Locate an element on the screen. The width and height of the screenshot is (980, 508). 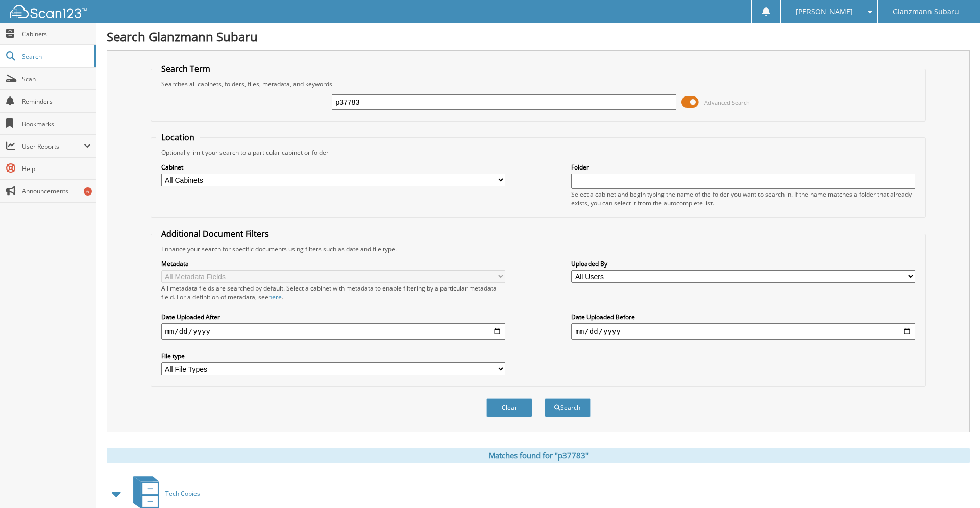
label: Cabinet is located at coordinates (333, 167).